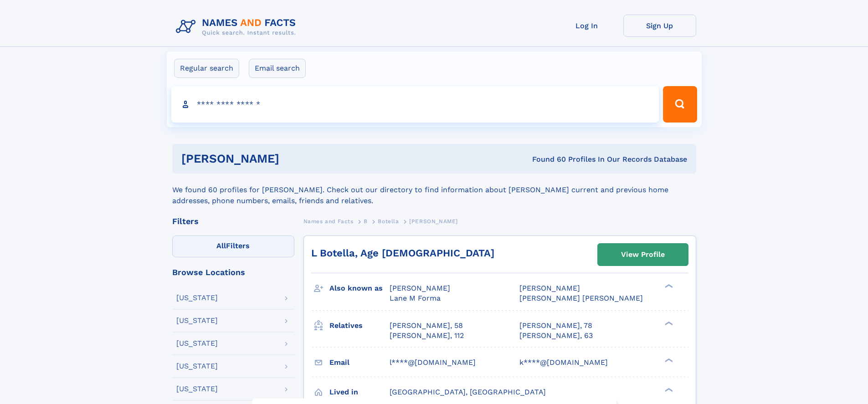  Describe the element at coordinates (206, 68) in the screenshot. I see `label: Regular search` at that location.